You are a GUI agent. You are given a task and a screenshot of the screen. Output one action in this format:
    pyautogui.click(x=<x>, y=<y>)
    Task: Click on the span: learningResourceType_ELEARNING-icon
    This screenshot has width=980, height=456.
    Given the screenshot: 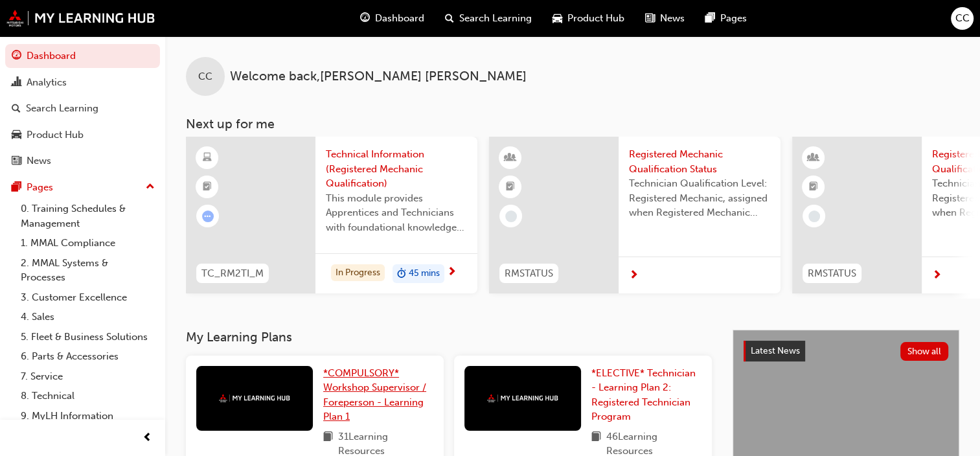 What is the action you would take?
    pyautogui.click(x=207, y=158)
    